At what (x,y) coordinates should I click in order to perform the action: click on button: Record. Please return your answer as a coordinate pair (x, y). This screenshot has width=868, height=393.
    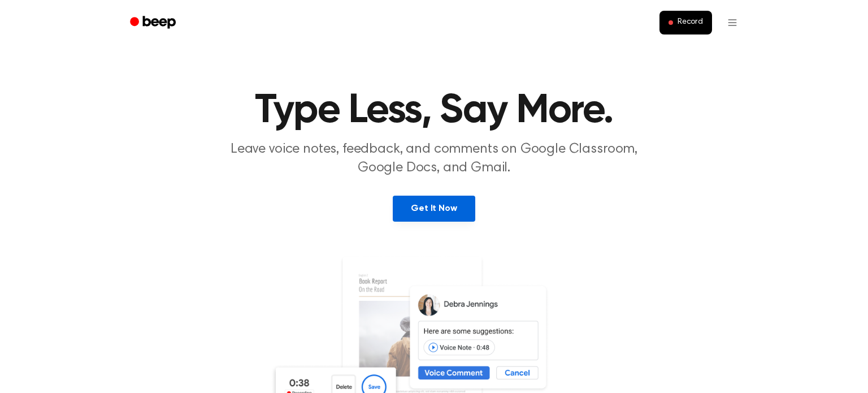
    Looking at the image, I should click on (686, 22).